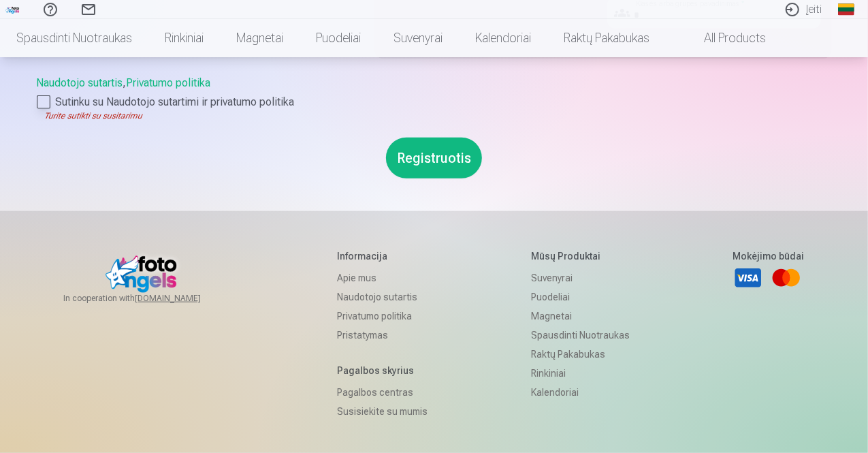 The width and height of the screenshot is (868, 453). Describe the element at coordinates (382, 335) in the screenshot. I see `a: Pristatymas` at that location.